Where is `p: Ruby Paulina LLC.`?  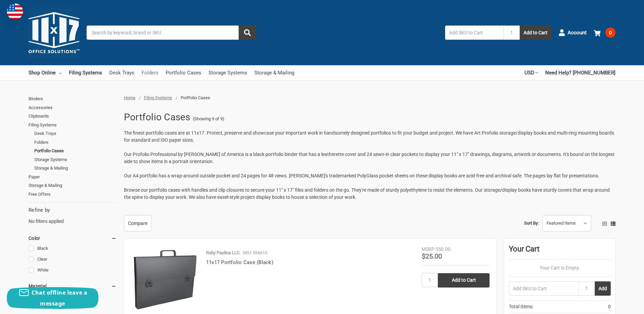
p: Ruby Paulina LLC. is located at coordinates (223, 253).